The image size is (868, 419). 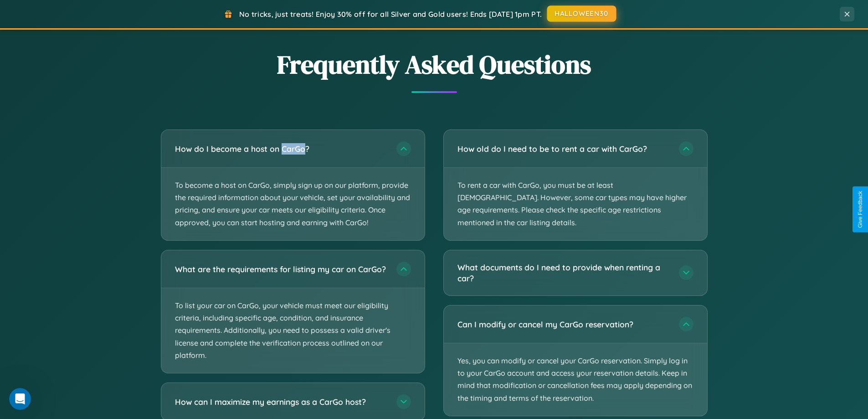 I want to click on h3: How do I become a host on CarGo?, so click(x=281, y=149).